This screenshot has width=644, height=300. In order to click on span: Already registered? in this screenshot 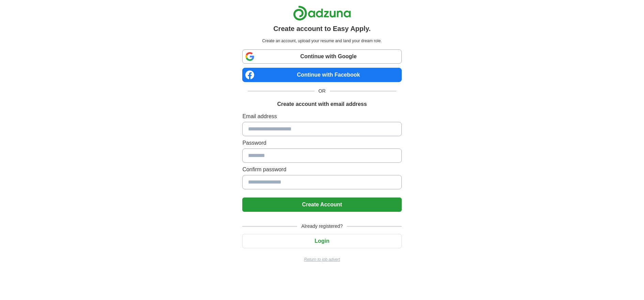, I will do `click(322, 226)`.